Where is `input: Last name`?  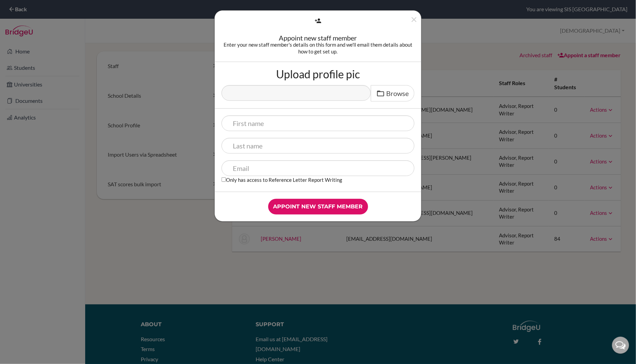 input: Last name is located at coordinates (318, 146).